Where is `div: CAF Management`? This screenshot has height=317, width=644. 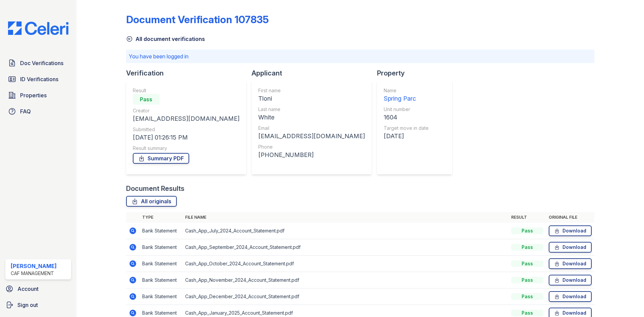 div: CAF Management is located at coordinates (33, 273).